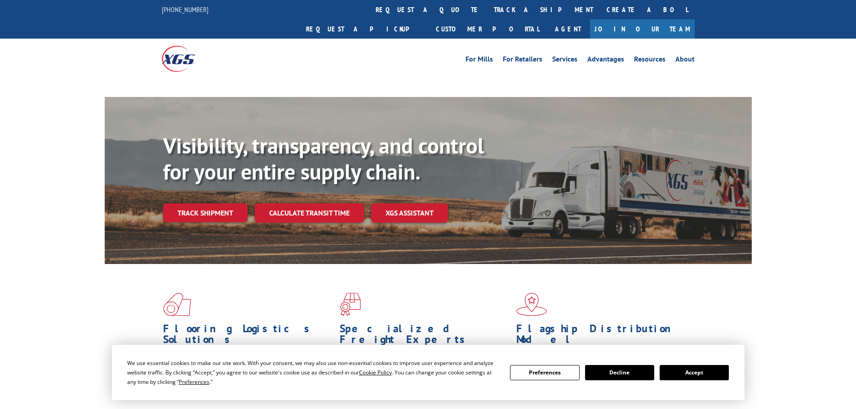  Describe the element at coordinates (479, 61) in the screenshot. I see `a: For Mills` at that location.